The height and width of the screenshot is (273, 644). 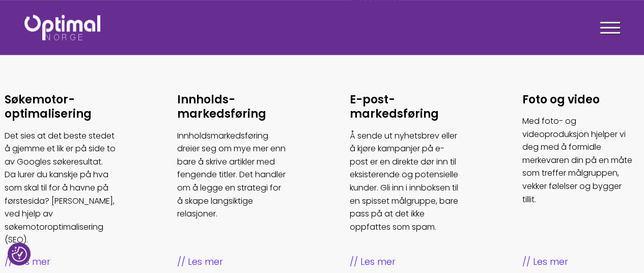 What do you see at coordinates (20, 254) in the screenshot?
I see `button: Samtykkepreferanser` at bounding box center [20, 254].